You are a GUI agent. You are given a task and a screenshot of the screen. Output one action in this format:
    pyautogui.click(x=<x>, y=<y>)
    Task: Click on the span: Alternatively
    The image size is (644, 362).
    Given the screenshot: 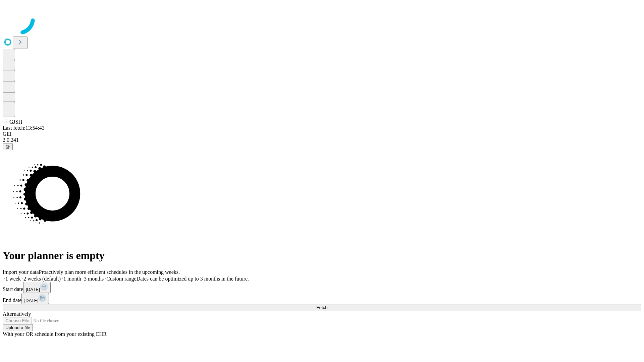 What is the action you would take?
    pyautogui.click(x=17, y=313)
    